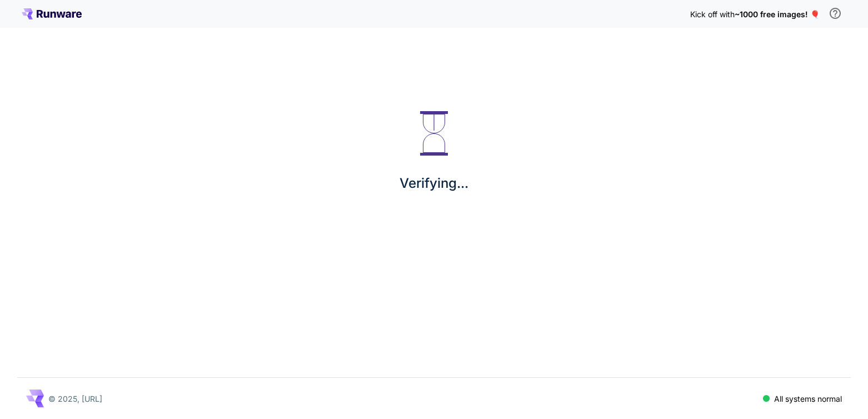 This screenshot has height=419, width=868. What do you see at coordinates (835, 13) in the screenshot?
I see `button: In order to qualify for free credit, you need to sign up with a business email address and click ...` at bounding box center [835, 13].